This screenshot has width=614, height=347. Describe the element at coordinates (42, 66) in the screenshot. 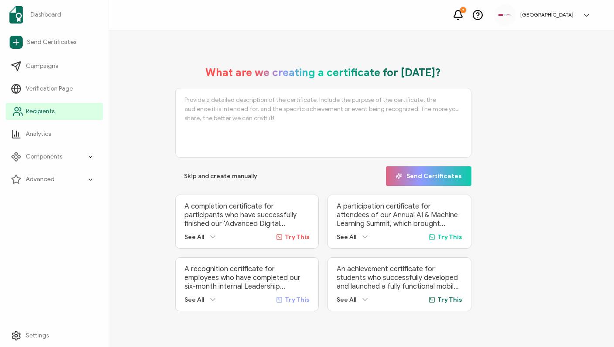

I see `span: Campaigns` at that location.